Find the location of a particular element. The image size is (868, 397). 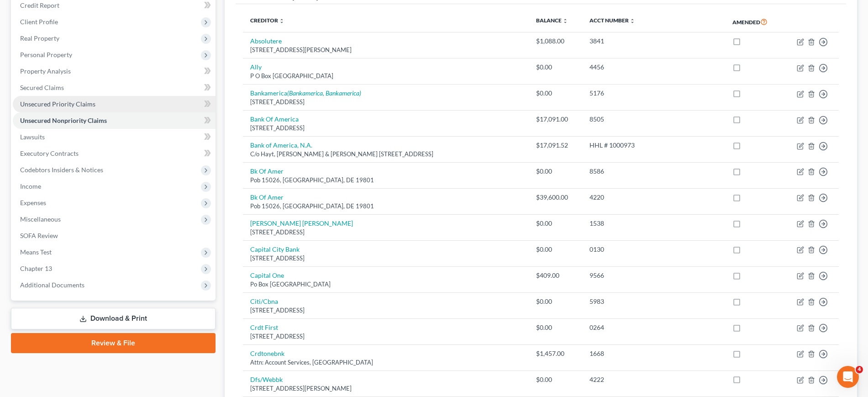

span: Chapter 13 is located at coordinates (36, 268).